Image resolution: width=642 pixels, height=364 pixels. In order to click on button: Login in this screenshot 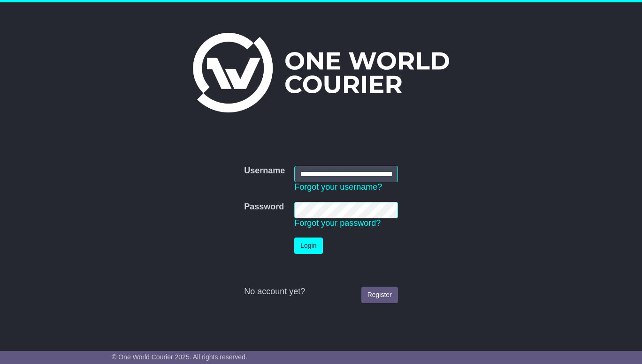, I will do `click(308, 246)`.